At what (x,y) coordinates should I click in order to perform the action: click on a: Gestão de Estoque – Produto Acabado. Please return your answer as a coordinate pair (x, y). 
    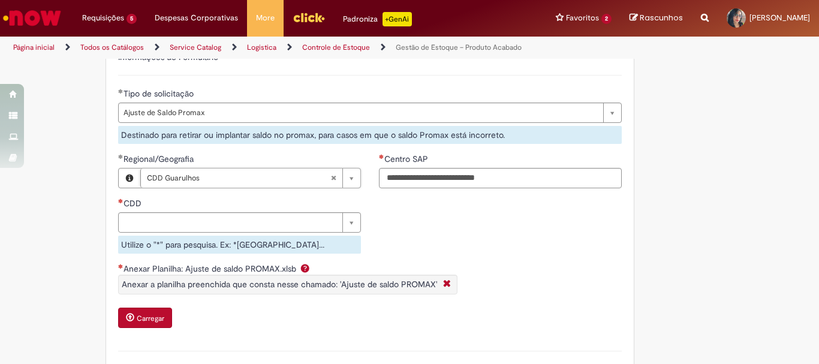
    Looking at the image, I should click on (459, 47).